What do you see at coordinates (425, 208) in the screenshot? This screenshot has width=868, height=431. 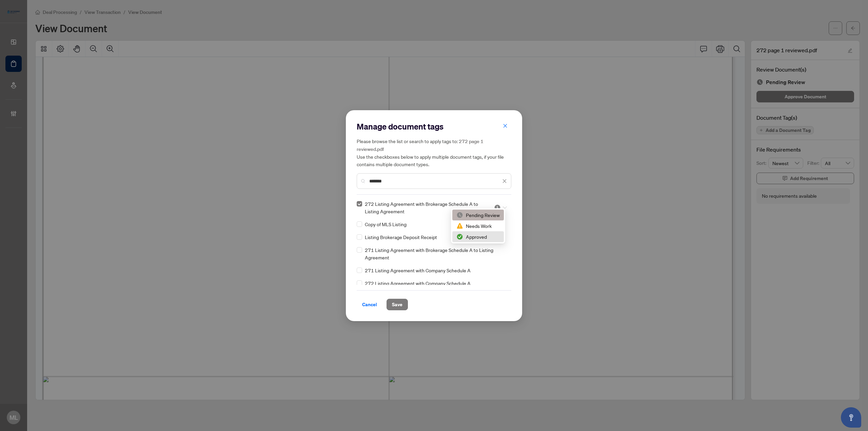 I see `span: 272 Listing Agreement with Brokerage Schedule A to Listing Agreement` at bounding box center [425, 208].